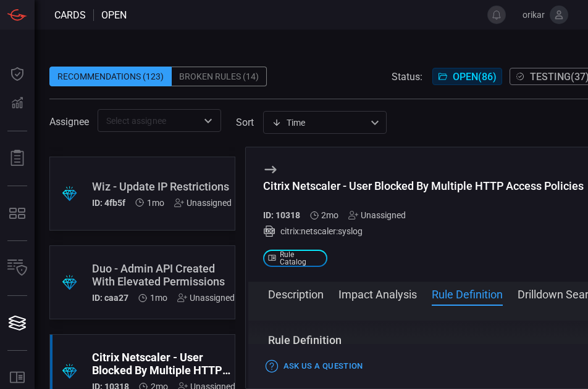  I want to click on span: Rule Catalog, so click(301, 259).